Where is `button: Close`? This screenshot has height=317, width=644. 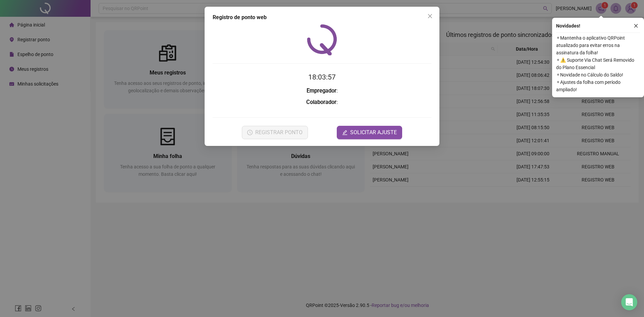 button: Close is located at coordinates (430, 16).